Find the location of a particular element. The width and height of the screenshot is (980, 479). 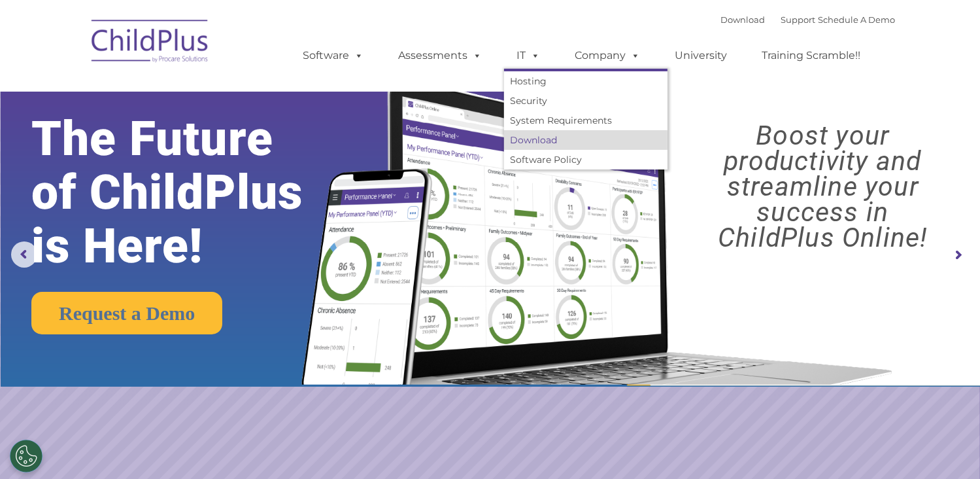

a: Request a Demo is located at coordinates (127, 313).